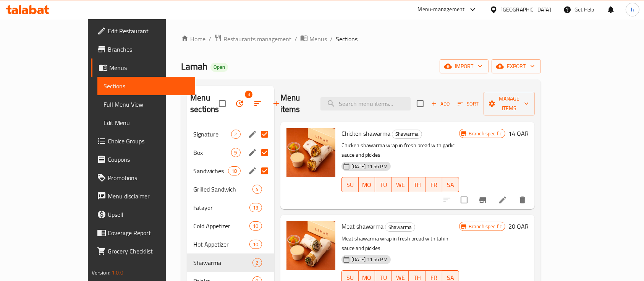 This screenshot has width=644, height=281. I want to click on span: Box, so click(212, 152).